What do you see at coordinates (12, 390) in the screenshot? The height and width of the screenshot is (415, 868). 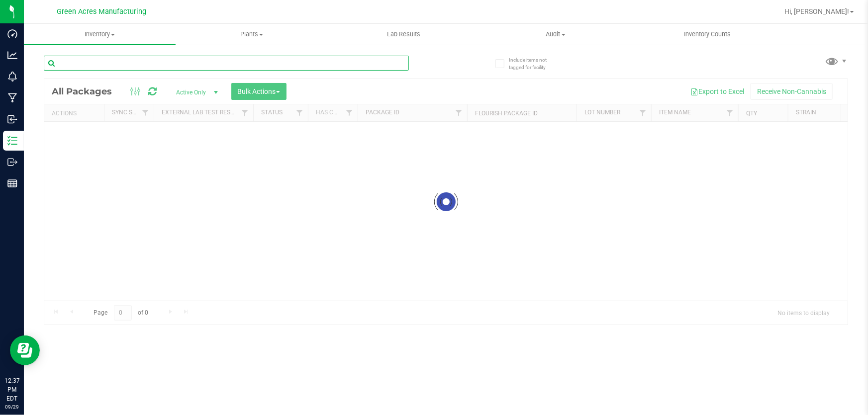 I see `p: 12:37 PM EDT` at bounding box center [12, 390].